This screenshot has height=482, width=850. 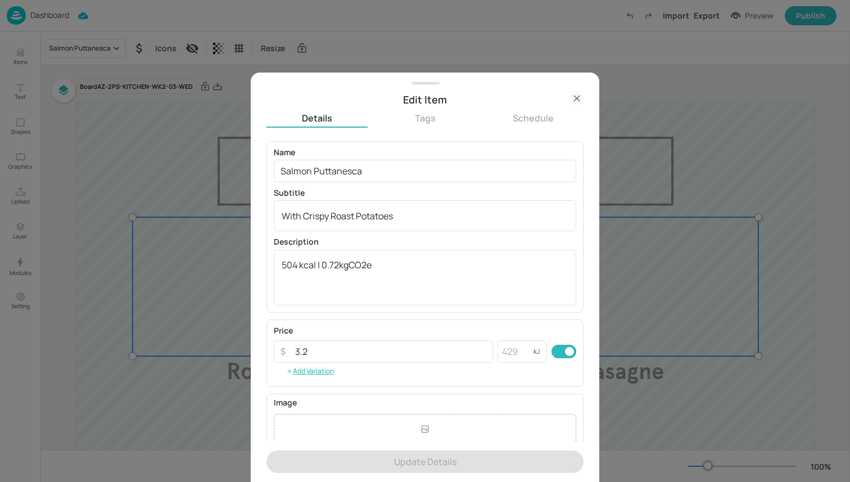 What do you see at coordinates (425, 100) in the screenshot?
I see `div: Edit Item` at bounding box center [425, 100].